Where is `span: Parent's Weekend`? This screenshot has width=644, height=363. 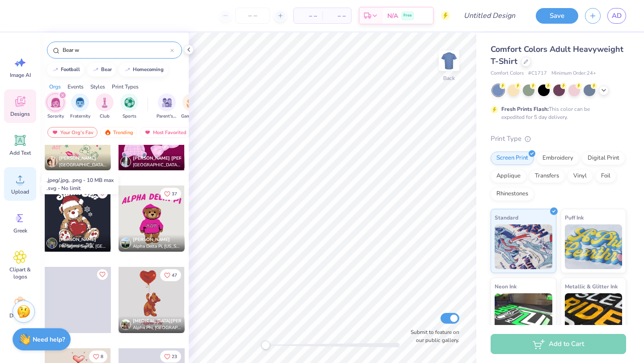
span: Parent's Weekend is located at coordinates (167, 116).